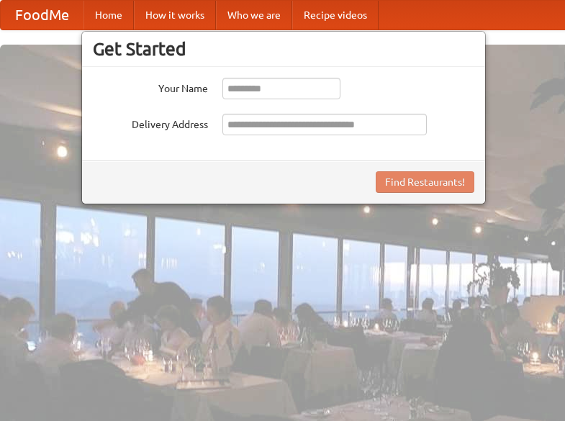 The image size is (565, 421). I want to click on a: Home, so click(109, 15).